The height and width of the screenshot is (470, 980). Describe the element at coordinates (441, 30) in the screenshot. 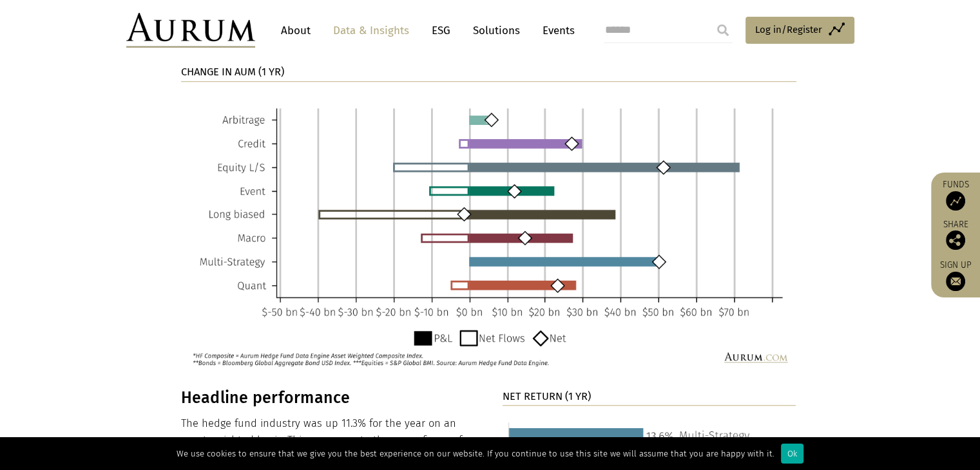

I see `a: ESG` at that location.